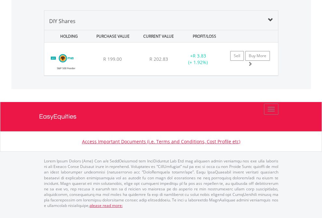 This screenshot has height=218, width=322. I want to click on a: Sell, so click(237, 56).